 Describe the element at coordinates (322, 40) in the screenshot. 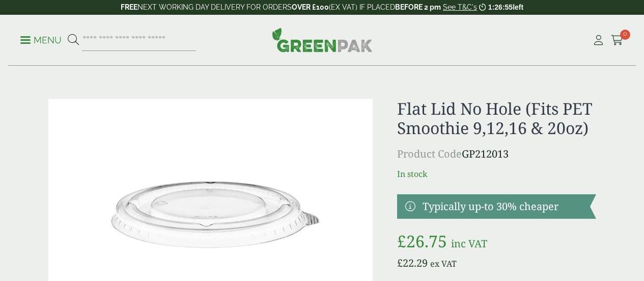

I see `img: GreenPak Supplies` at that location.